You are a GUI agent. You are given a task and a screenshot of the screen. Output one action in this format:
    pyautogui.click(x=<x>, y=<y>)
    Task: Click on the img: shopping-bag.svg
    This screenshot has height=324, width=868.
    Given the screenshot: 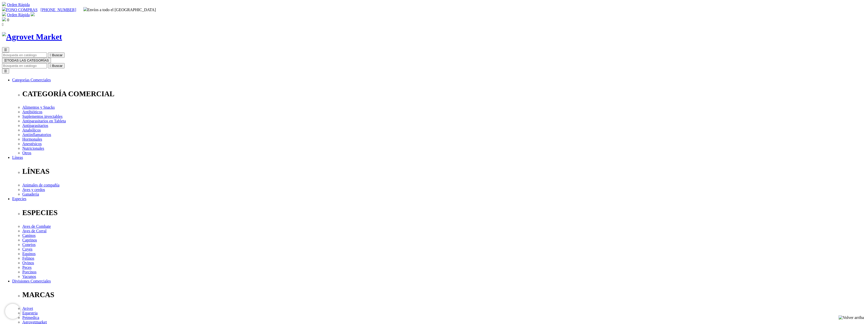 What is the action you would take?
    pyautogui.click(x=4, y=19)
    